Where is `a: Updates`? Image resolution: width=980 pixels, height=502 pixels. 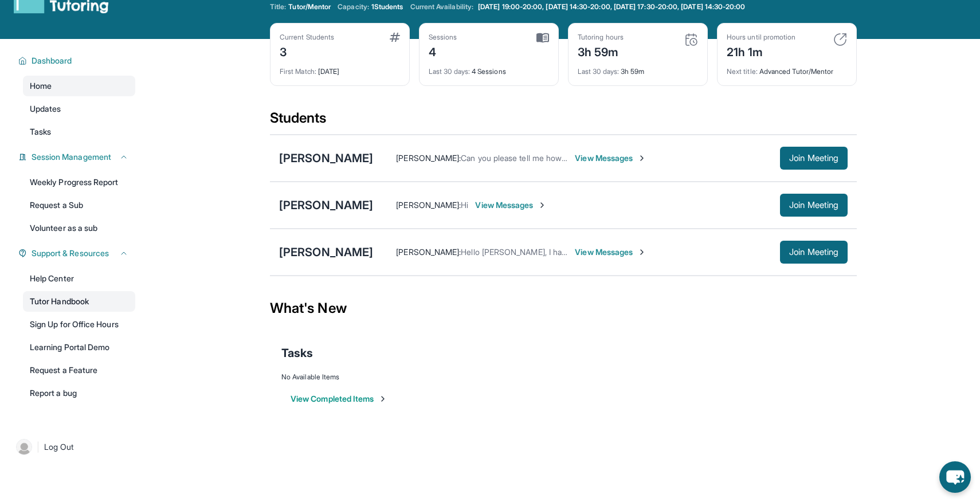
a: Updates is located at coordinates (79, 109).